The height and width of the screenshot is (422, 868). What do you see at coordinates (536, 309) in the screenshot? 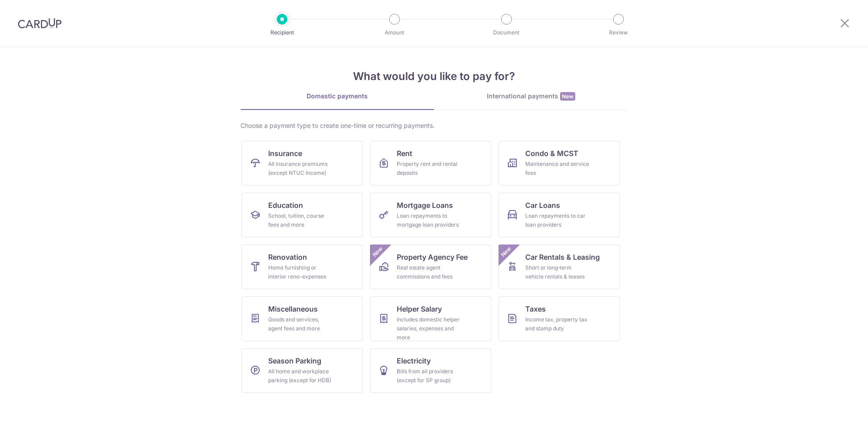
I see `span: Taxes` at bounding box center [536, 309].